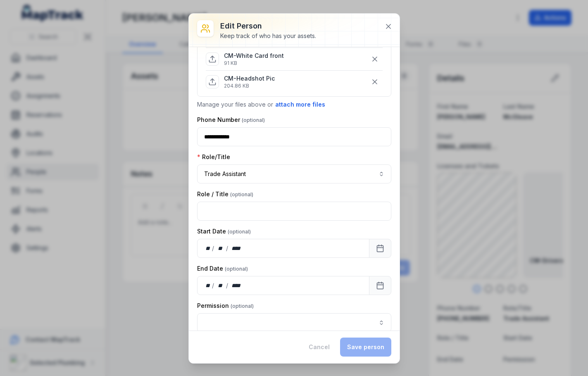 The image size is (588, 376). What do you see at coordinates (222, 269) in the screenshot?
I see `label: End Date` at bounding box center [222, 269].